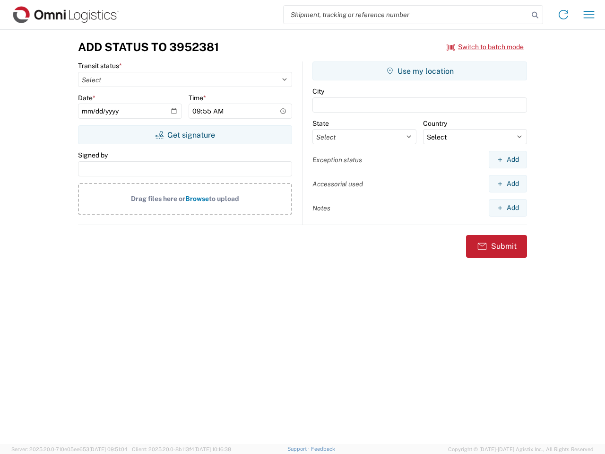  Describe the element at coordinates (323, 449) in the screenshot. I see `a: Feedback` at that location.